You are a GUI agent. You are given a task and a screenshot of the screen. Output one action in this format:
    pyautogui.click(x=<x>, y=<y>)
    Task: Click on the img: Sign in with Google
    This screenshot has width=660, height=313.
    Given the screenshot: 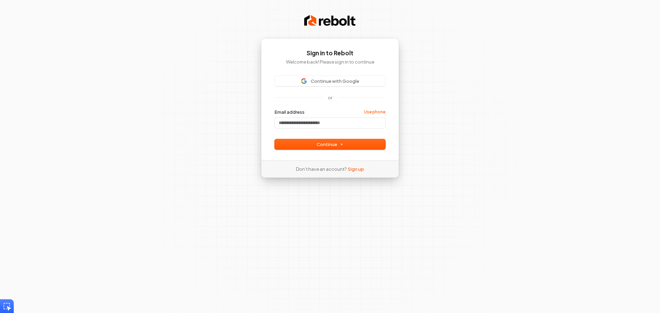 What is the action you would take?
    pyautogui.click(x=304, y=81)
    